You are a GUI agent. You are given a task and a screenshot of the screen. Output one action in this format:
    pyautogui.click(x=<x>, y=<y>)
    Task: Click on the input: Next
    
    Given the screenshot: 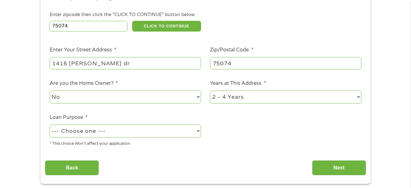 What is the action you would take?
    pyautogui.click(x=339, y=168)
    